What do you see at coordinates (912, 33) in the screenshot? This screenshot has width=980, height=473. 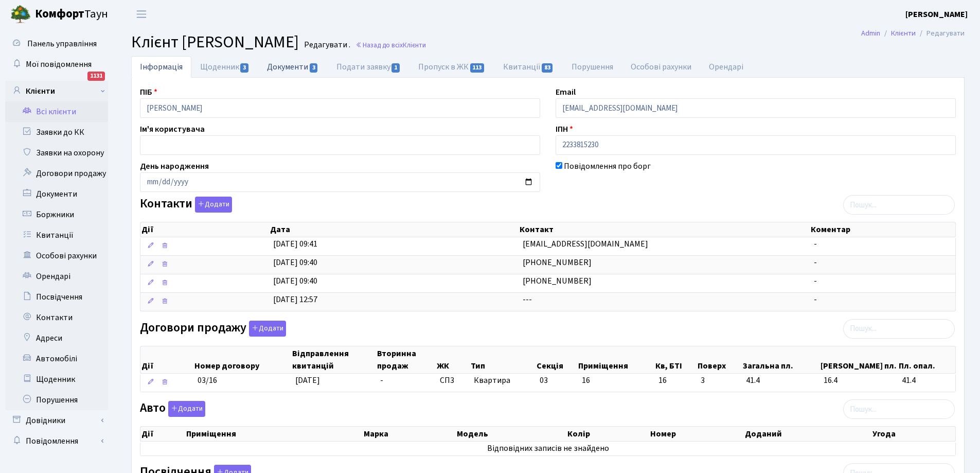 I see `nav: breadcrumb` at bounding box center [912, 33].